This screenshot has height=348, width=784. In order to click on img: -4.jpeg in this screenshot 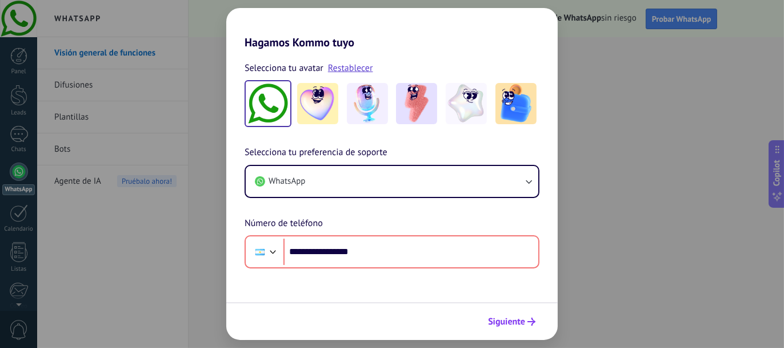, I will do `click(466, 103)`.